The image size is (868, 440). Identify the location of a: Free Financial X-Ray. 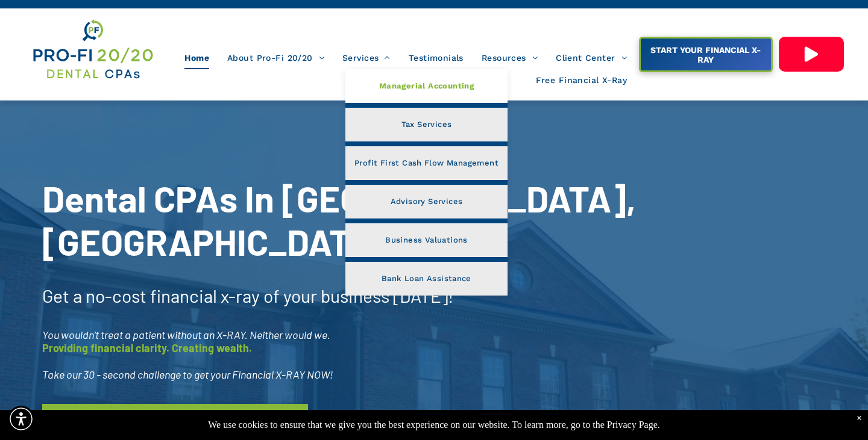
(581, 81).